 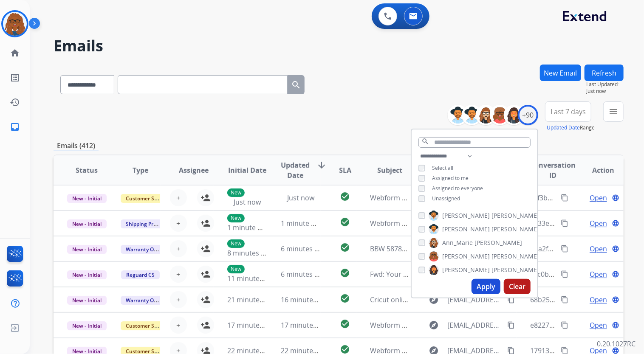 What do you see at coordinates (451, 178) in the screenshot?
I see `span: Assigned to me` at bounding box center [451, 178].